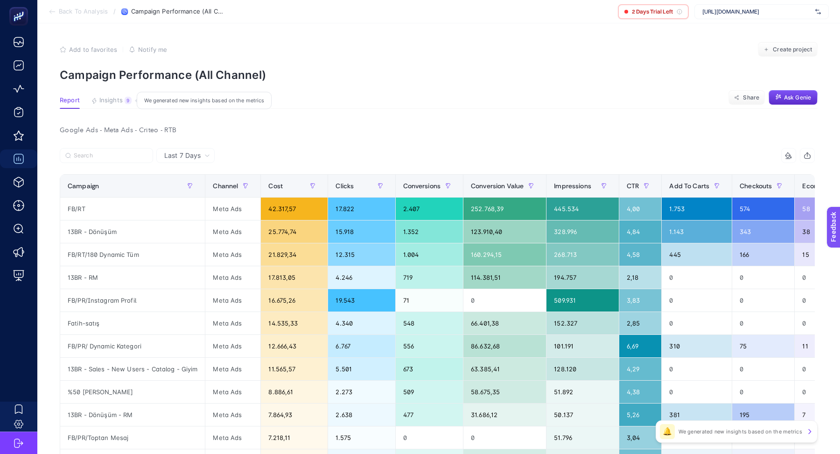 Image resolution: width=840 pixels, height=454 pixels. Describe the element at coordinates (178, 12) in the screenshot. I see `span: Campaign Performance (All Channel)` at that location.